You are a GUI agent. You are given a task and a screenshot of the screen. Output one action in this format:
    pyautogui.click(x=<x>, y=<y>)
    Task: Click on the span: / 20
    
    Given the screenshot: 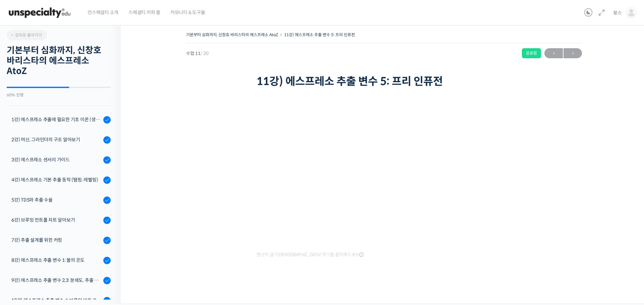 What is the action you would take?
    pyautogui.click(x=204, y=53)
    